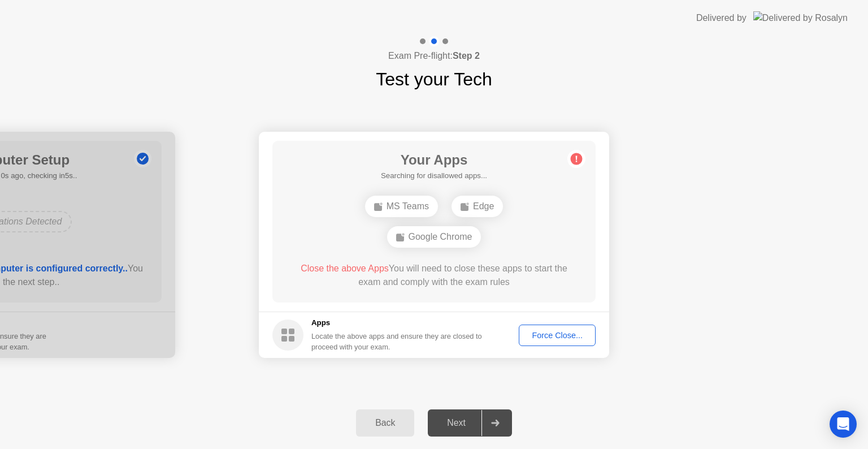 Image resolution: width=868 pixels, height=449 pixels. Describe the element at coordinates (385, 423) in the screenshot. I see `button: Back` at that location.